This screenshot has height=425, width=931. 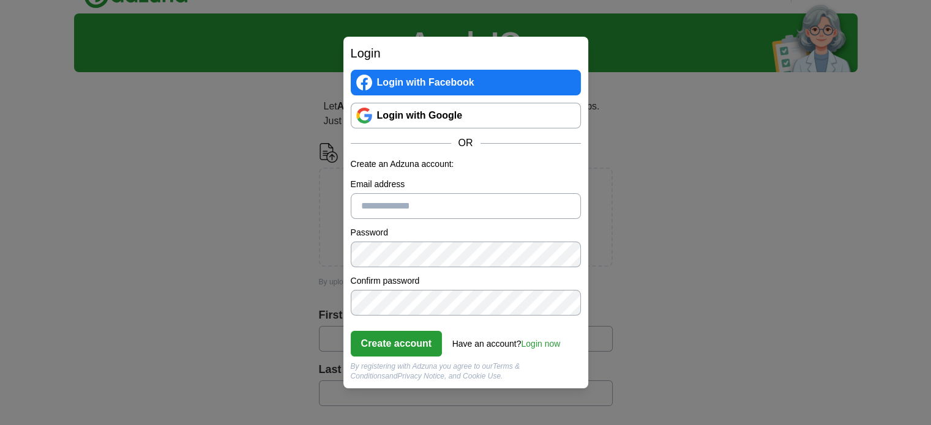 I want to click on label: Email address, so click(x=466, y=184).